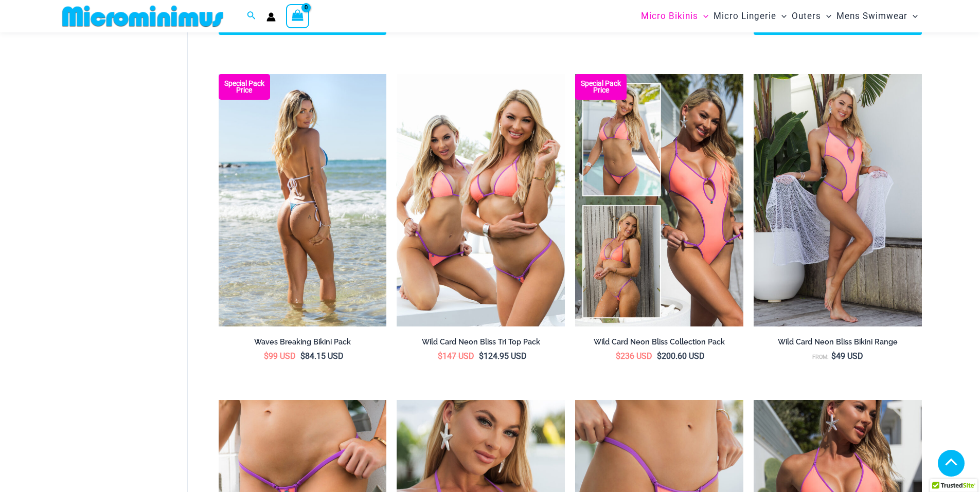 The height and width of the screenshot is (492, 980). What do you see at coordinates (837, 200) in the screenshot?
I see `a: Wild Card Neon Bliss 312 Top 01Wild Card Neon Bliss 819 One Piece St Martin 5996 Sarong 04Wild Ca...` at bounding box center [837, 200].